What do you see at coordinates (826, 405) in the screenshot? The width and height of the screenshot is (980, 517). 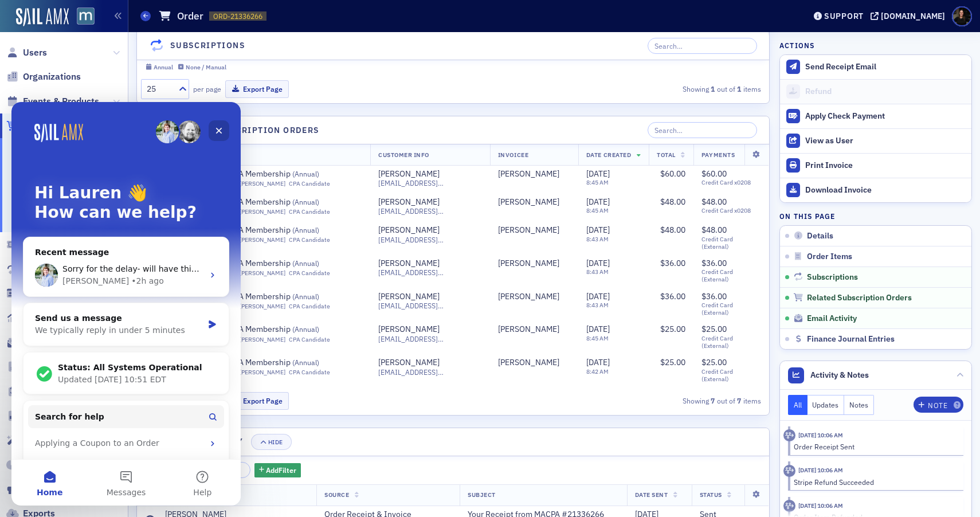 I see `button: Updates` at bounding box center [826, 405].